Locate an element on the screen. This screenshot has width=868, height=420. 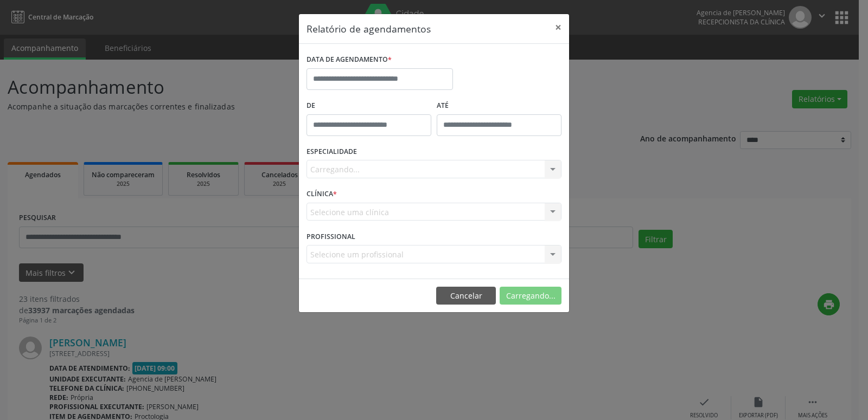
label: ATÉ is located at coordinates (499, 106).